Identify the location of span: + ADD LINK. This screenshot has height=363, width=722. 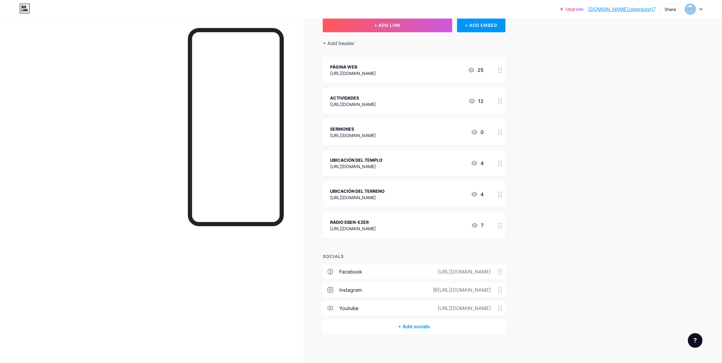
(388, 25).